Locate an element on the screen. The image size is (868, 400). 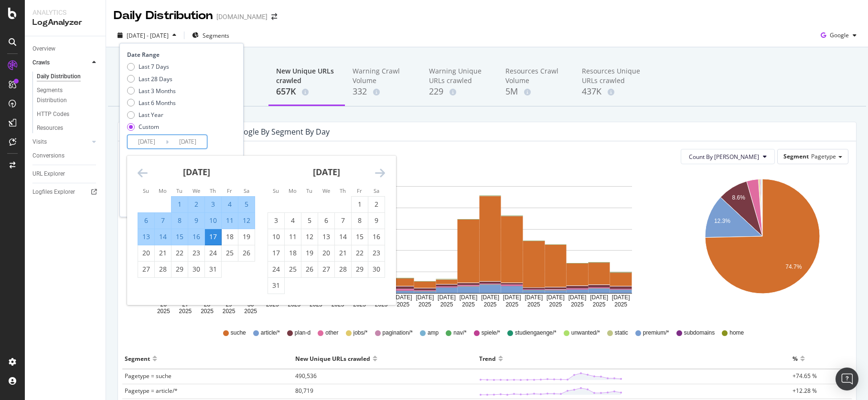
td: Selected as end date. Thursday, July 17, 2025 is located at coordinates (213, 237).